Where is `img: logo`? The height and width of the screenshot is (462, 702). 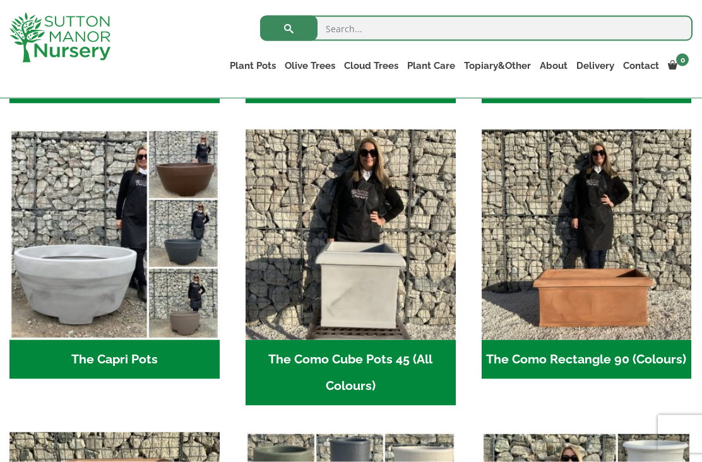 img: logo is located at coordinates (60, 37).